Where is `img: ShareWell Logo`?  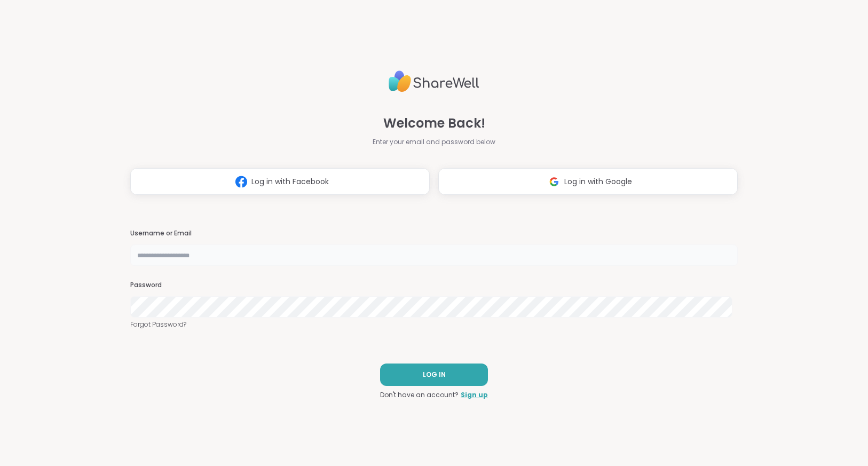
img: ShareWell Logo is located at coordinates (434, 81).